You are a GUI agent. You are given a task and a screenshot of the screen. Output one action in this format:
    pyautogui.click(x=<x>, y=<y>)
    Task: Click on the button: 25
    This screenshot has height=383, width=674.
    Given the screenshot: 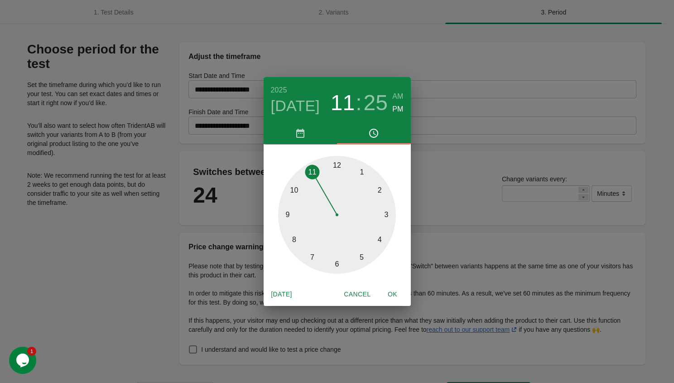 What is the action you would take?
    pyautogui.click(x=376, y=103)
    